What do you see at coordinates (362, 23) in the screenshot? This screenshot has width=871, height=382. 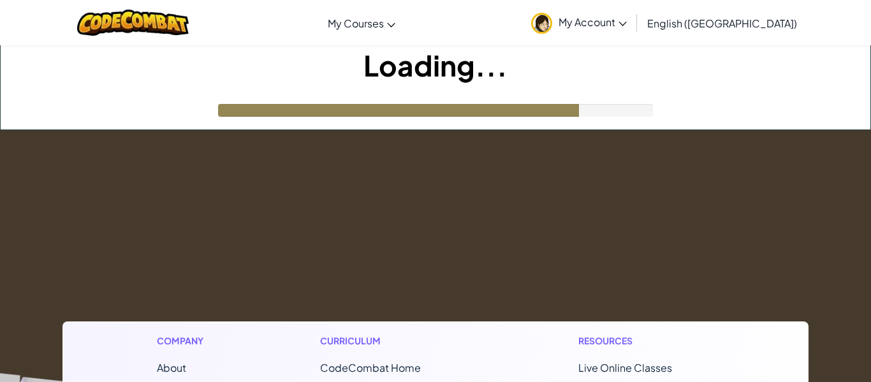 I see `a: My Courses` at bounding box center [362, 23].